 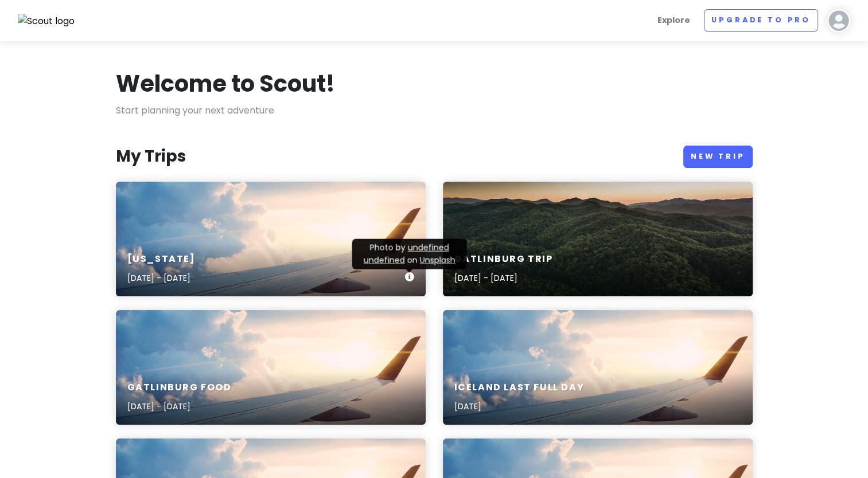 I want to click on p: Start planning your next adventure, so click(x=434, y=111).